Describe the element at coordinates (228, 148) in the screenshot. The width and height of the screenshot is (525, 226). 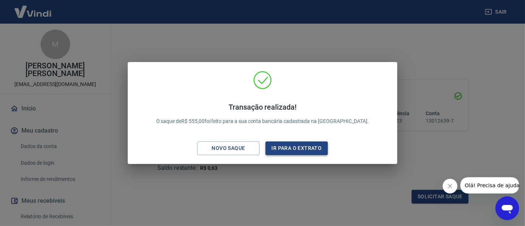
I see `button: Novo saque` at that location.